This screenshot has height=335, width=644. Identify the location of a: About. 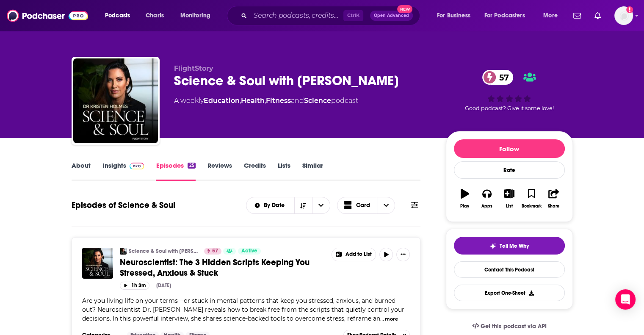
(81, 171).